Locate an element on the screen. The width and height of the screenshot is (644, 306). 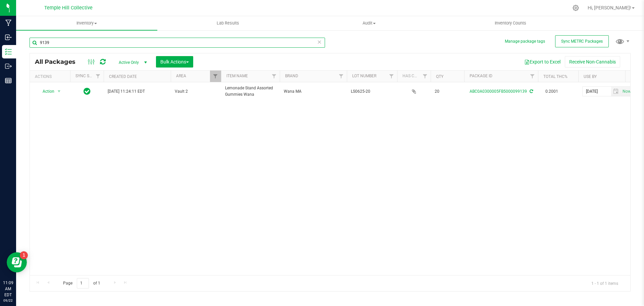
span: Lab Results is located at coordinates (228, 23).